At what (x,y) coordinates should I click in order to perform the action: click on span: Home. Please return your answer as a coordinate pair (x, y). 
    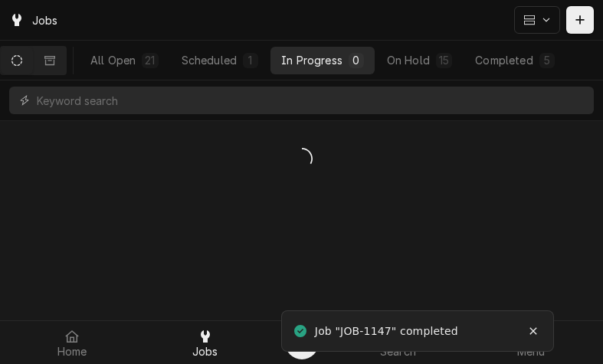
    Looking at the image, I should click on (72, 351).